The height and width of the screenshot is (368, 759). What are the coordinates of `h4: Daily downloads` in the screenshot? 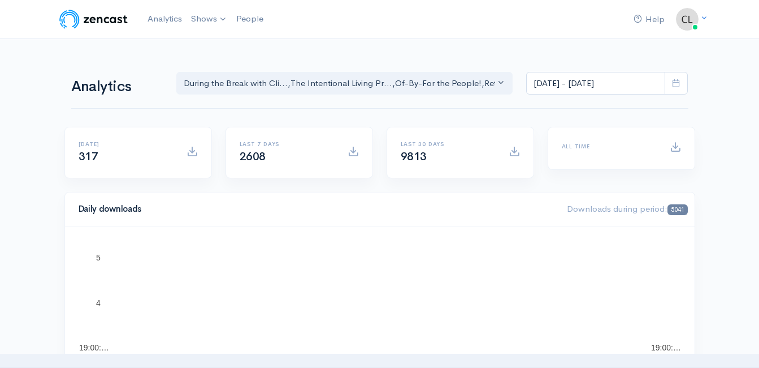 It's located at (316, 209).